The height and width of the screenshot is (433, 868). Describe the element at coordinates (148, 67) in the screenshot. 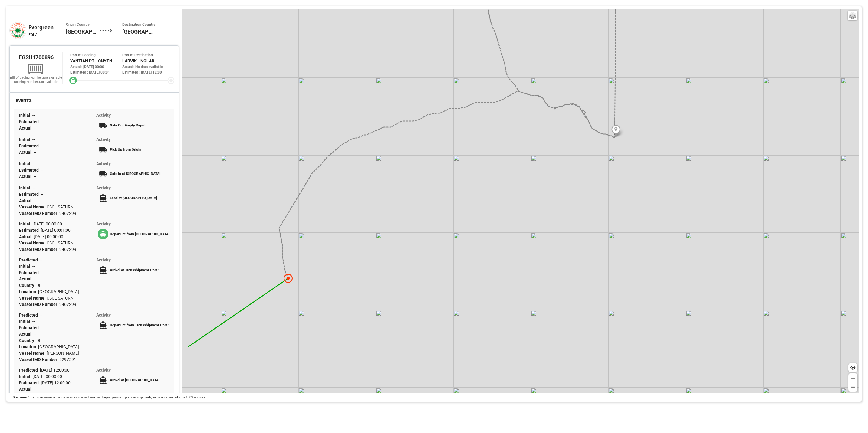

I see `div: Actual : No data available` at that location.